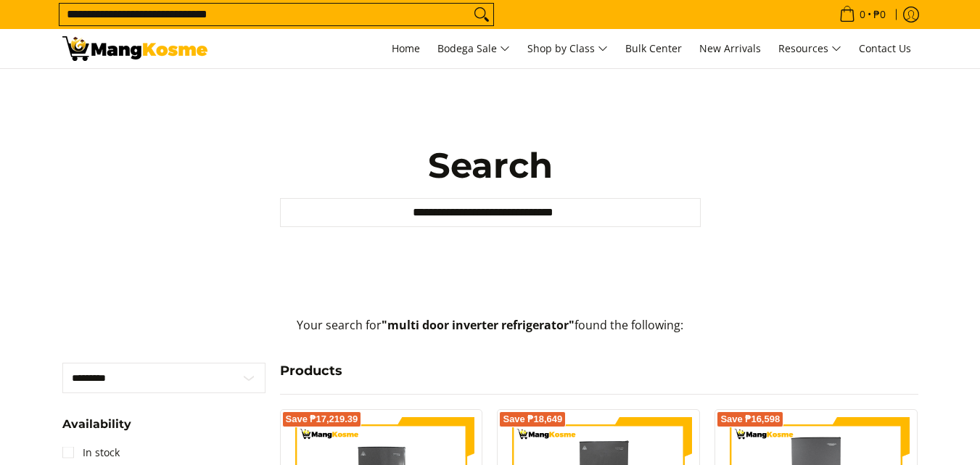  I want to click on button: Search, so click(482, 14).